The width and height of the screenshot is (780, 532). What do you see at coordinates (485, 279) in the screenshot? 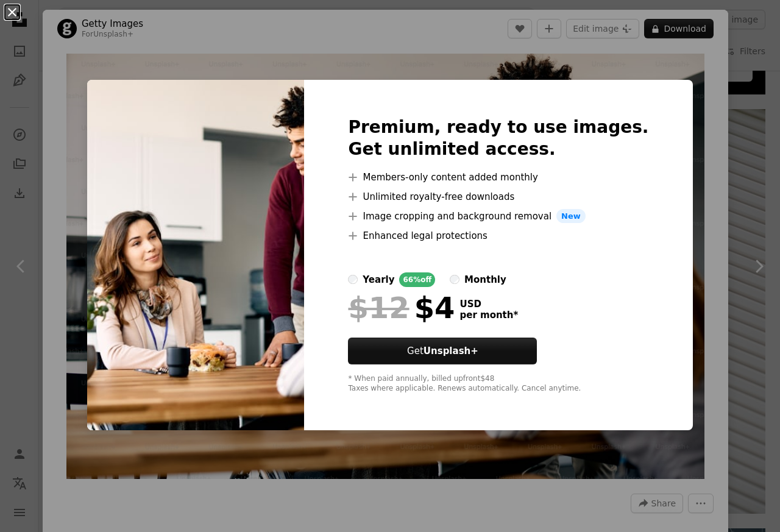
I see `div: monthly` at bounding box center [485, 279].